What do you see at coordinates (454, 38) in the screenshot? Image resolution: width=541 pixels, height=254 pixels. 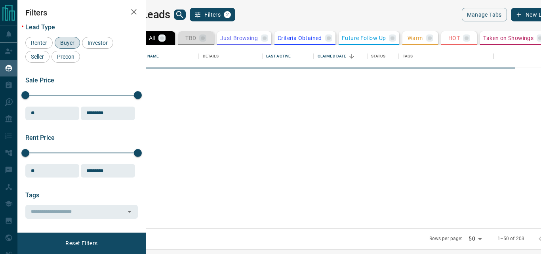 I see `p: HOT` at bounding box center [454, 38].